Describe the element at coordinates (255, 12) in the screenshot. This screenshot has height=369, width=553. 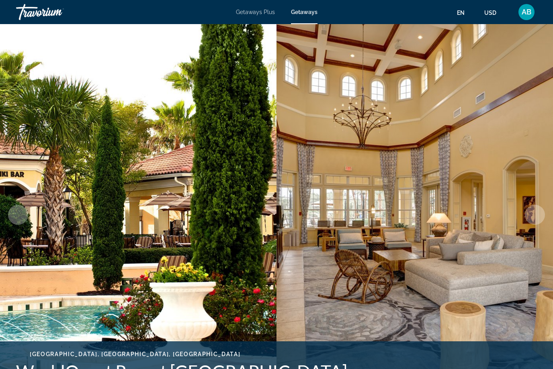
I see `span: Getaways Plus` at that location.